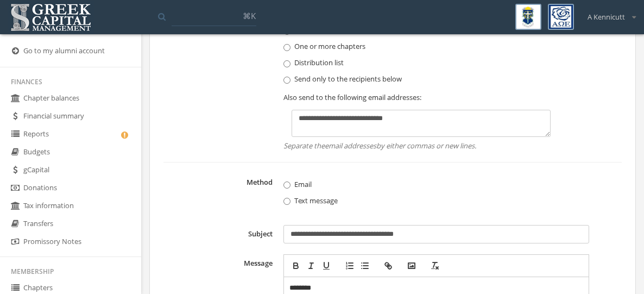 This screenshot has width=644, height=294. I want to click on div: A Kennicutt, so click(608, 13).